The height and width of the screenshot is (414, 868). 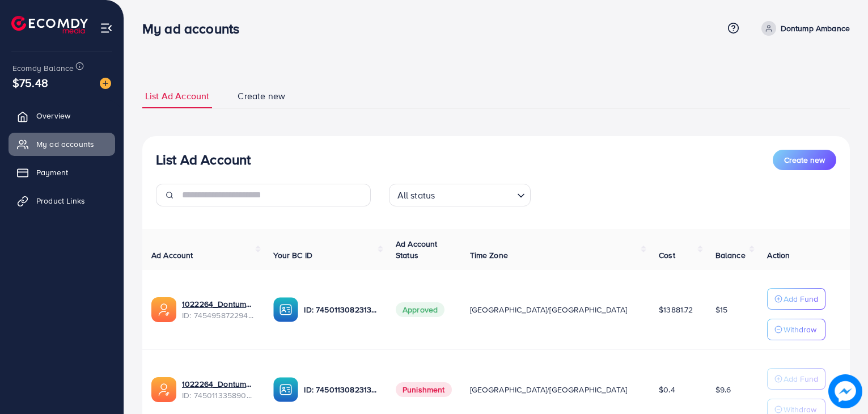 What do you see at coordinates (61, 200) in the screenshot?
I see `span: Product Links` at bounding box center [61, 200].